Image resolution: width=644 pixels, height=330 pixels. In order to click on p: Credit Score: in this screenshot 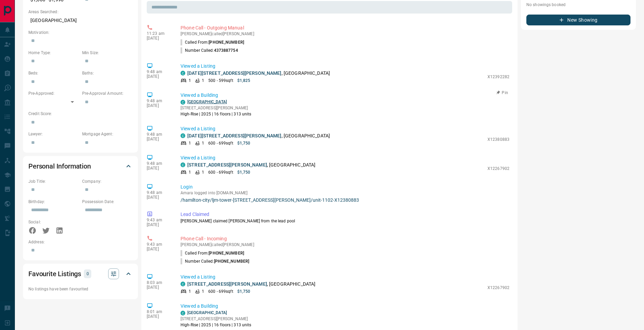, I will do `click(80, 114)`.